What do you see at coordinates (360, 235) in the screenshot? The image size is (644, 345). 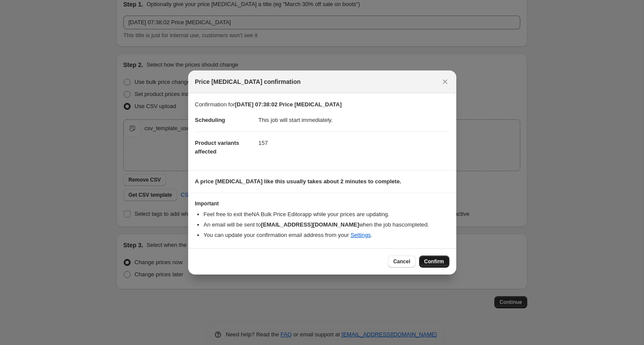 I see `a: Settings` at bounding box center [360, 235].